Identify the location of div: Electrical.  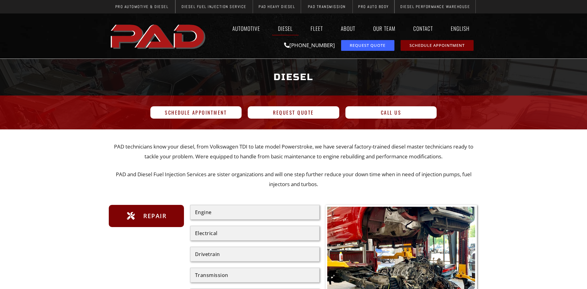
(255, 233).